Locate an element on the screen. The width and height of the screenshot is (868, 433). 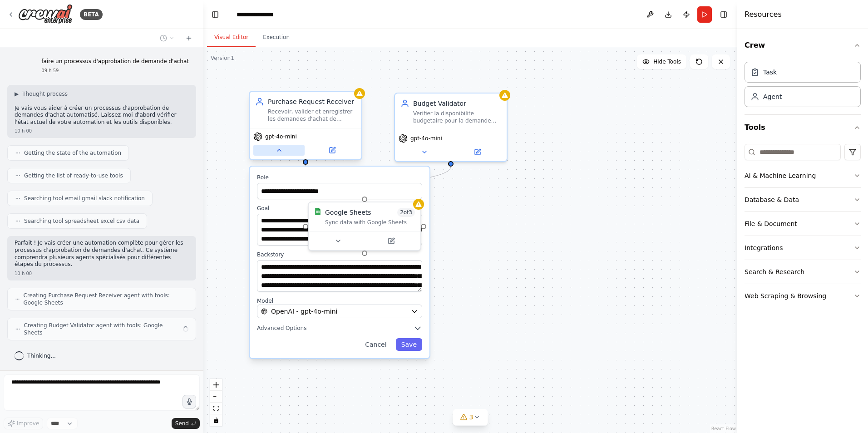
div: Google SheetsGoogle Sheets2of3Sync data with Google Sheets is located at coordinates (365, 226).